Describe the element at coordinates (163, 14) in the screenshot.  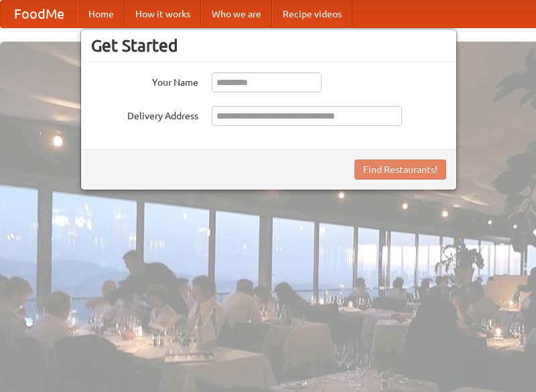
I see `a: How it works` at that location.